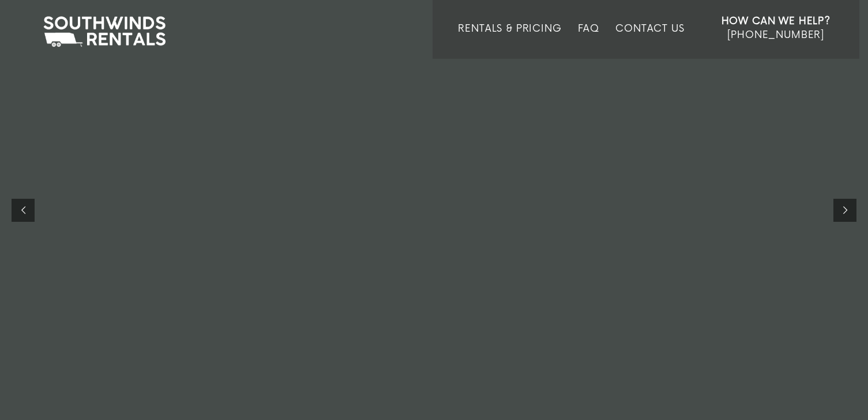 Image resolution: width=868 pixels, height=420 pixels. I want to click on strong: How Can We Help?, so click(775, 21).